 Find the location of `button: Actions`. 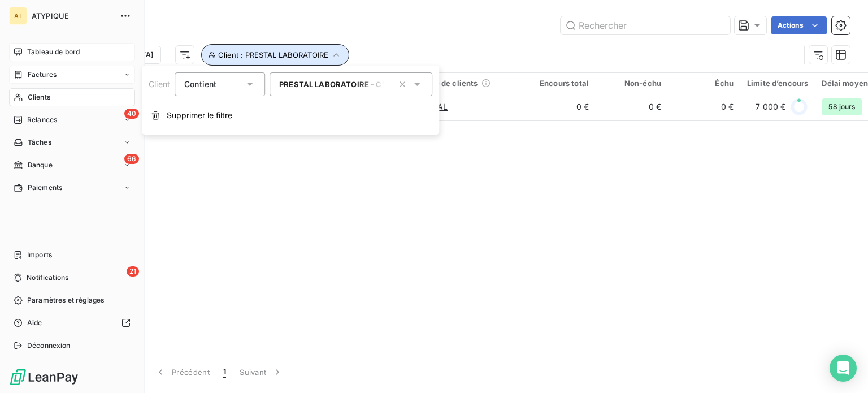

button: Actions is located at coordinates (799, 25).